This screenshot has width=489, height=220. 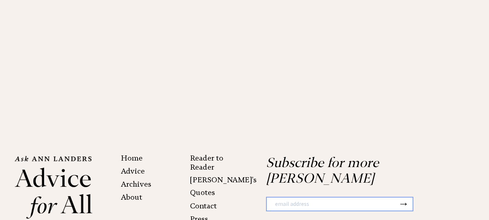 What do you see at coordinates (136, 184) in the screenshot?
I see `a: Archives` at bounding box center [136, 184].